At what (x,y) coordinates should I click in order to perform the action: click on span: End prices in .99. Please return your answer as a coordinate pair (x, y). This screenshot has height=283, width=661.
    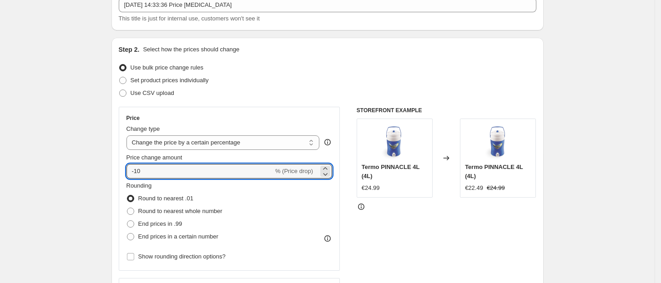
    Looking at the image, I should click on (160, 224).